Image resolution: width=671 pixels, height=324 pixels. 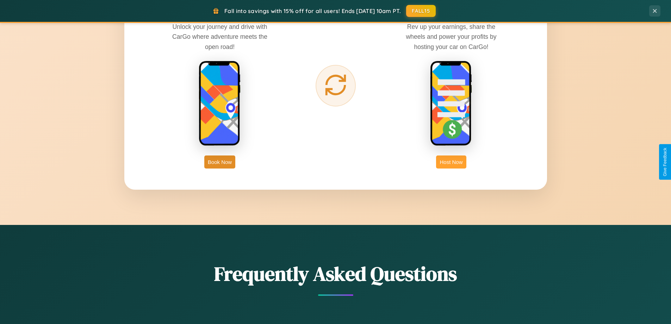 What do you see at coordinates (451, 104) in the screenshot?
I see `img: host phone` at bounding box center [451, 104].